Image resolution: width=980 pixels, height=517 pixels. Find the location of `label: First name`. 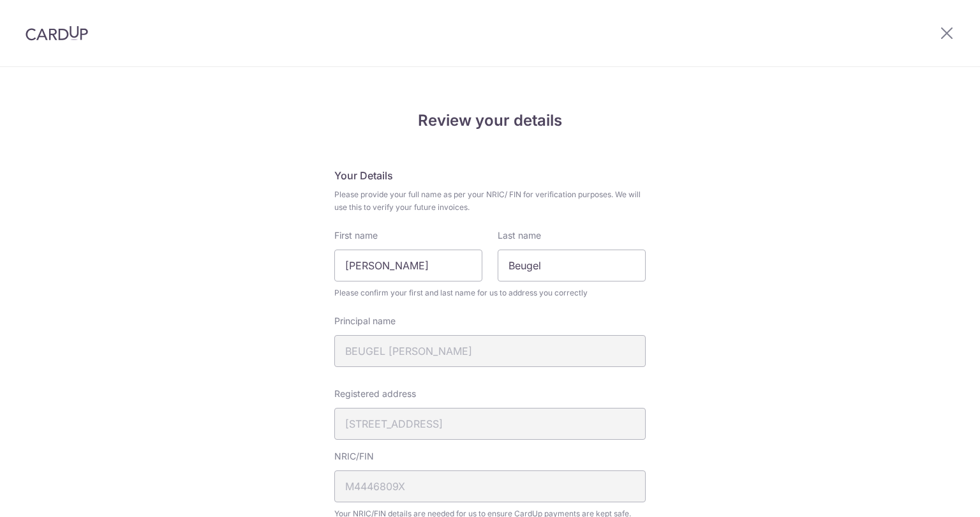

label: First name is located at coordinates (357, 236).